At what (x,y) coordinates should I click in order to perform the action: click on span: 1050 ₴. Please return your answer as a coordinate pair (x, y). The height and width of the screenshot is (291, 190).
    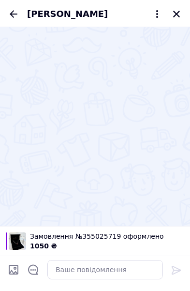
    Looking at the image, I should click on (44, 246).